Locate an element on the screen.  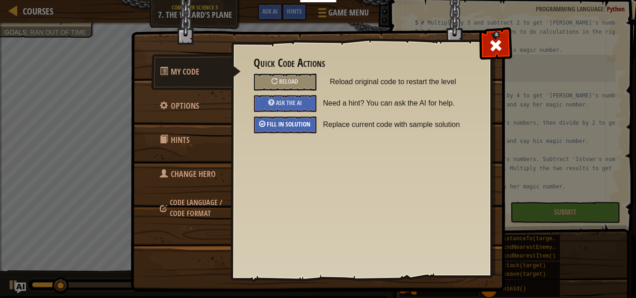
div: Fill in solution is located at coordinates (285, 125).